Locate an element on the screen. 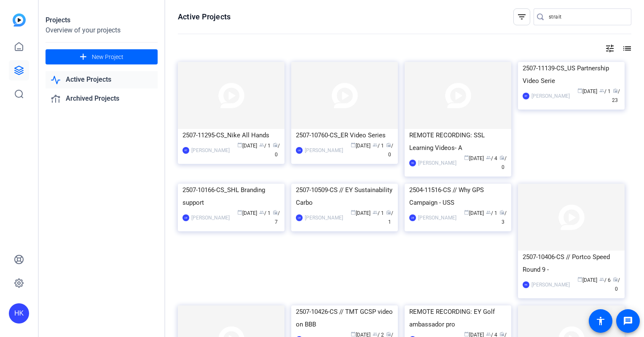  span: / 7 is located at coordinates (276, 218).